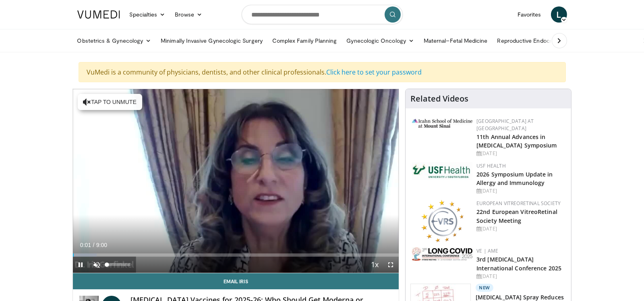 The height and width of the screenshot is (301, 644). I want to click on a: Maternal–Fetal Medicine, so click(455, 41).